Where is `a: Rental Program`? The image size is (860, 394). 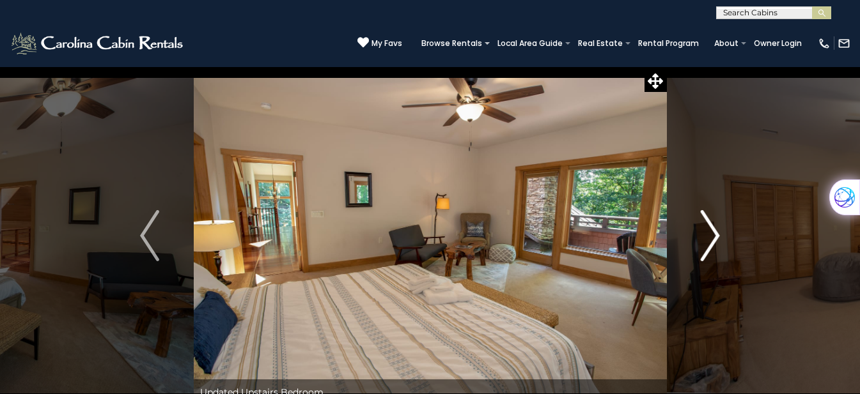 a: Rental Program is located at coordinates (668, 43).